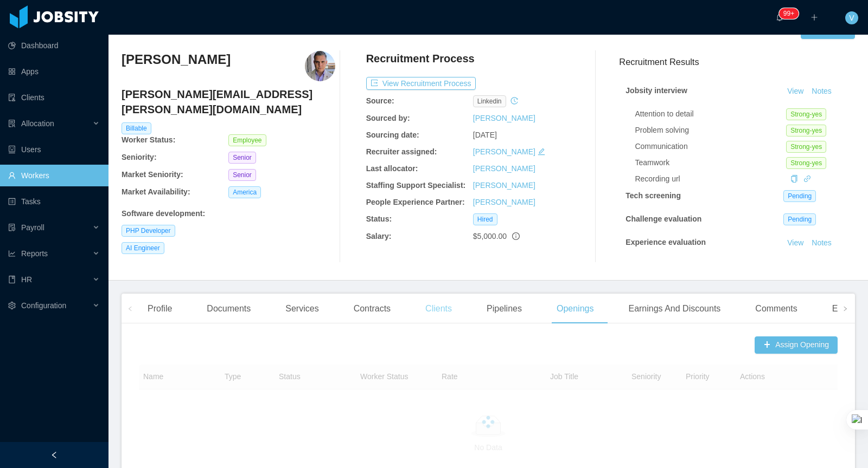  I want to click on a: icon: userWorkers, so click(54, 176).